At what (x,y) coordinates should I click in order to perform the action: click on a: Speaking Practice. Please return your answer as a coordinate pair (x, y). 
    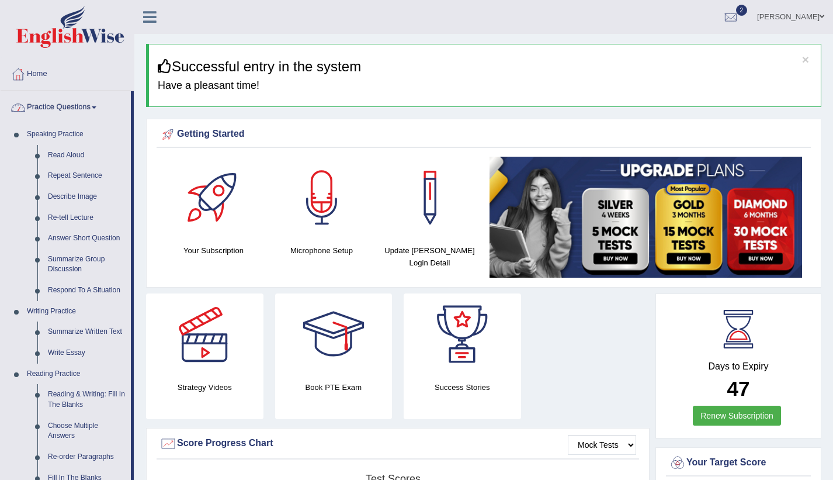
    Looking at the image, I should click on (76, 134).